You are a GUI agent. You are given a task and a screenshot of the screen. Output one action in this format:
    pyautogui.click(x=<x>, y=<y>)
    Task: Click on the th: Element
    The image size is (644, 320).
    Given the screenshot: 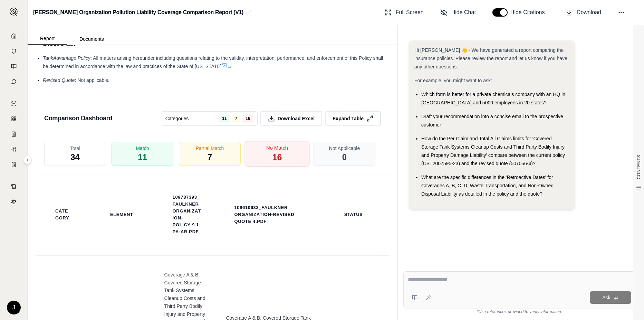 What is the action you would take?
    pyautogui.click(x=122, y=215)
    